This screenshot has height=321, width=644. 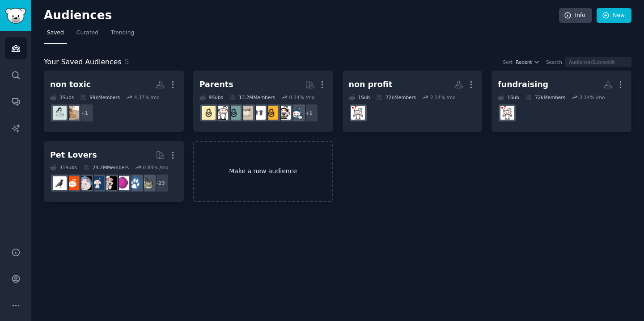 What do you see at coordinates (296, 113) in the screenshot?
I see `img: Parents` at bounding box center [296, 113].